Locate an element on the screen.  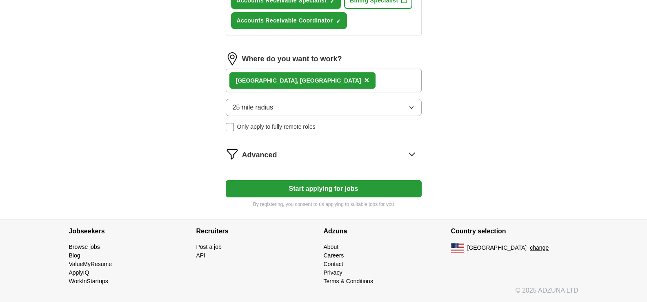
a: Blog is located at coordinates (75, 255).